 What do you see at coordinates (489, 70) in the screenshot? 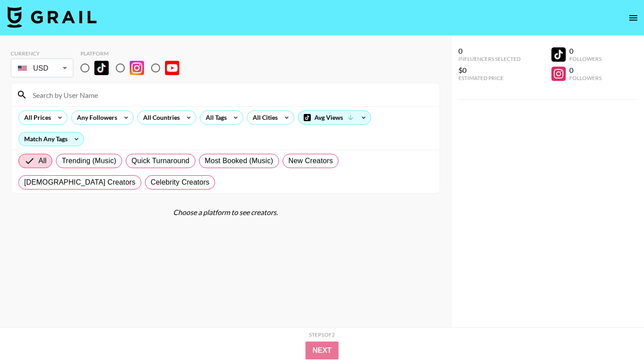
I see `div: $0` at bounding box center [489, 70].